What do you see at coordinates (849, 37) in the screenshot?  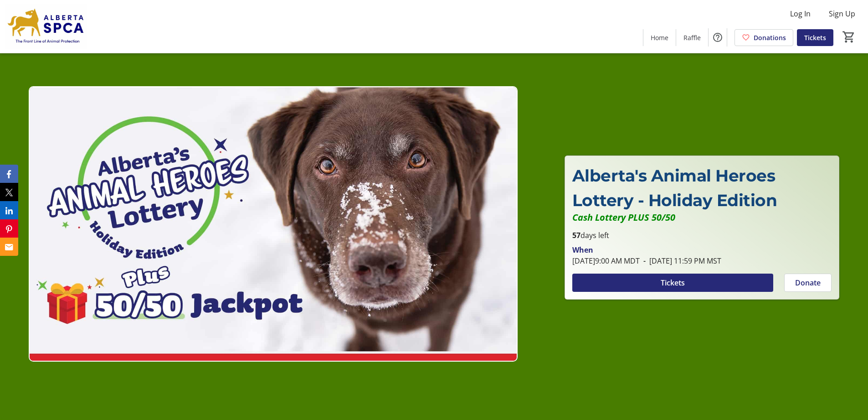 I see `button: Cart` at bounding box center [849, 37].